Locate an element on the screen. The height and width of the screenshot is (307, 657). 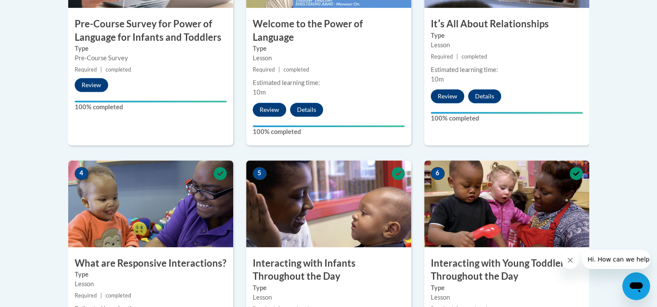
h3: Itʹs All About Relationships is located at coordinates (507, 24).